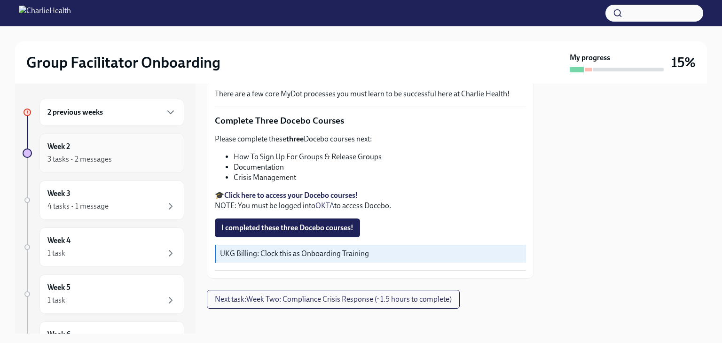 The height and width of the screenshot is (343, 722). I want to click on h6: Week 5, so click(59, 288).